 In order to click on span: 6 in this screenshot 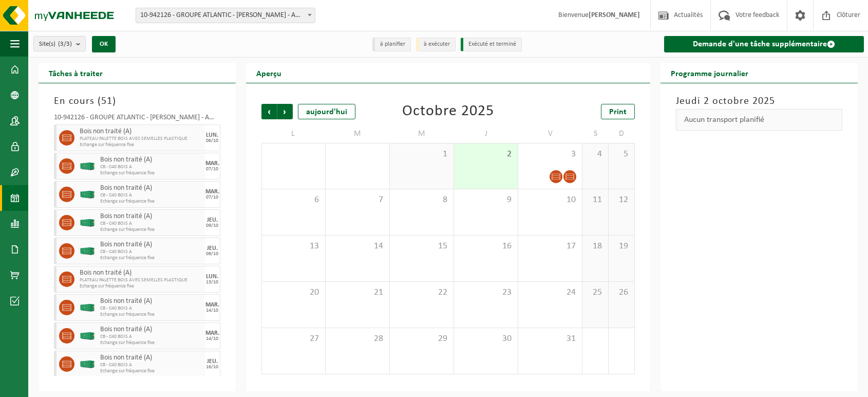, I will do `click(294, 200)`.